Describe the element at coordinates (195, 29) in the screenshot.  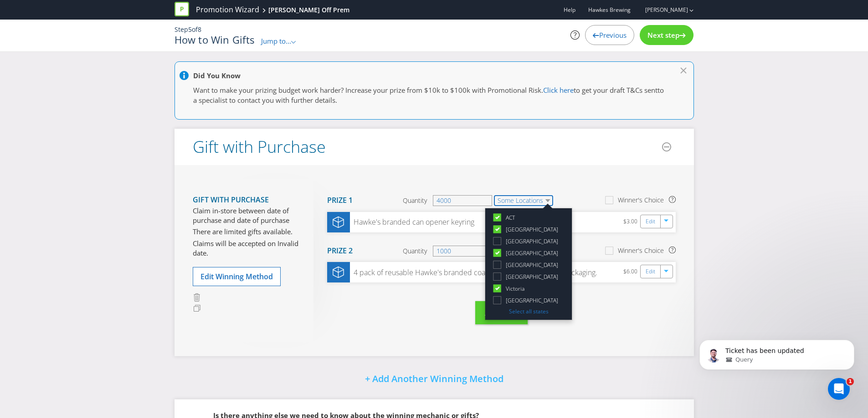
I see `span: of` at that location.